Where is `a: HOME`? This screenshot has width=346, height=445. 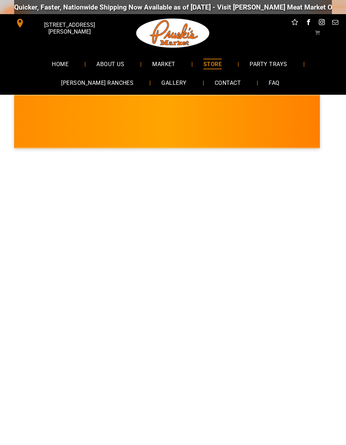
a: HOME is located at coordinates (60, 64).